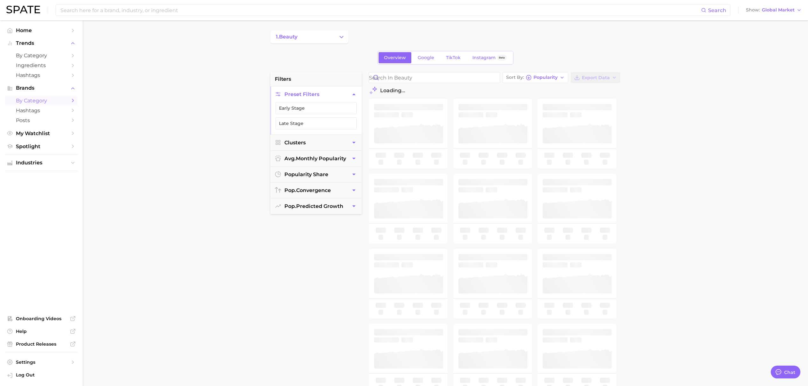  Describe the element at coordinates (316, 108) in the screenshot. I see `button: Early Stage` at that location.